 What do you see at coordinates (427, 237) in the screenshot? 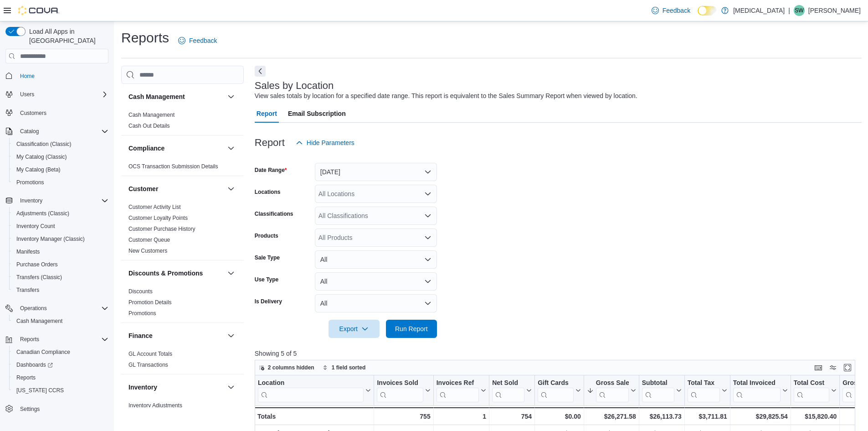
I see `button: Open list of options` at bounding box center [427, 237].